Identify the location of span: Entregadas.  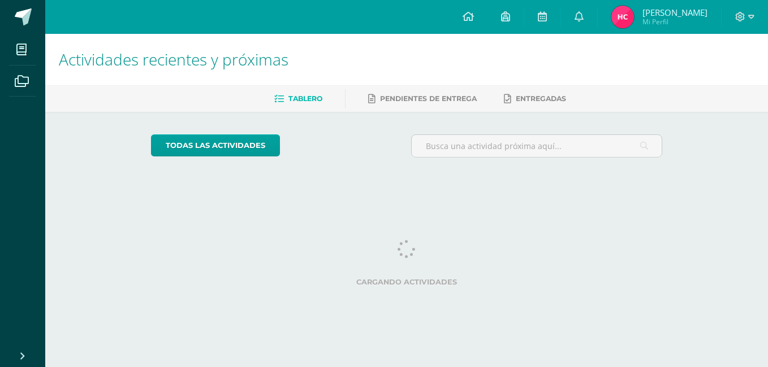
(540, 98).